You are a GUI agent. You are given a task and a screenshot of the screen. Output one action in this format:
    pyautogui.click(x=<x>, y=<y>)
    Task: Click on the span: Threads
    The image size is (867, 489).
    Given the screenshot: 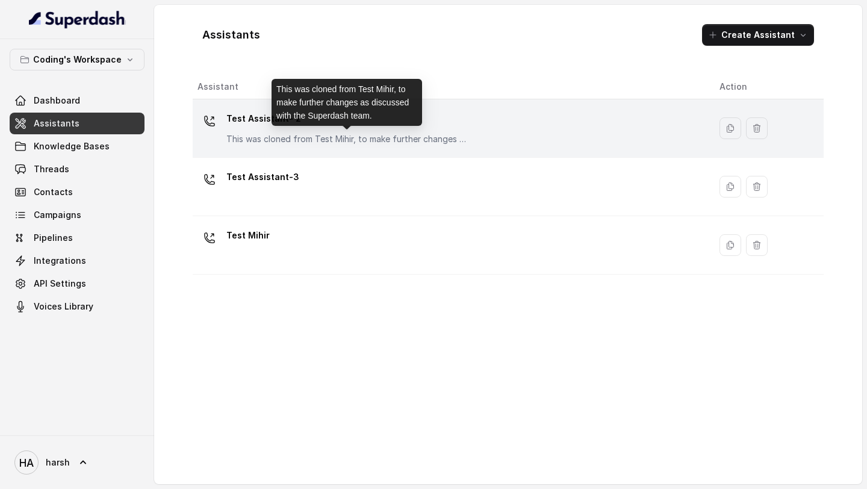 What is the action you would take?
    pyautogui.click(x=51, y=169)
    